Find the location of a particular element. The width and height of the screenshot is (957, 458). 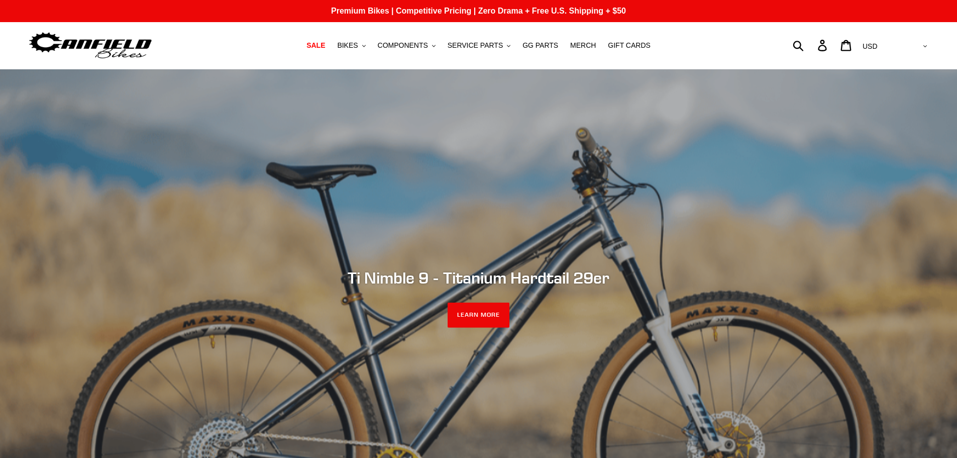

button: COMPONENTS is located at coordinates (407, 45).